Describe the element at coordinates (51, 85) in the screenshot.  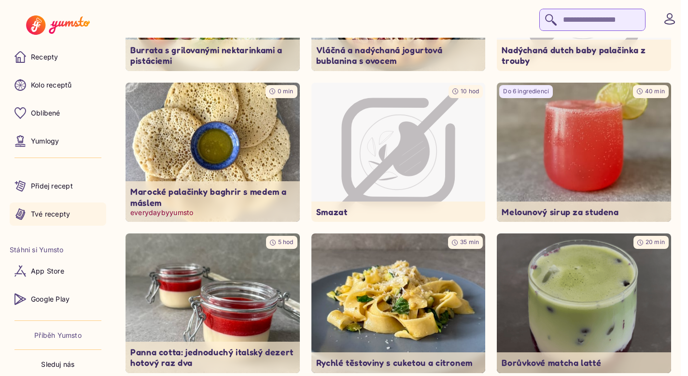
I see `p: Kolo receptů` at that location.